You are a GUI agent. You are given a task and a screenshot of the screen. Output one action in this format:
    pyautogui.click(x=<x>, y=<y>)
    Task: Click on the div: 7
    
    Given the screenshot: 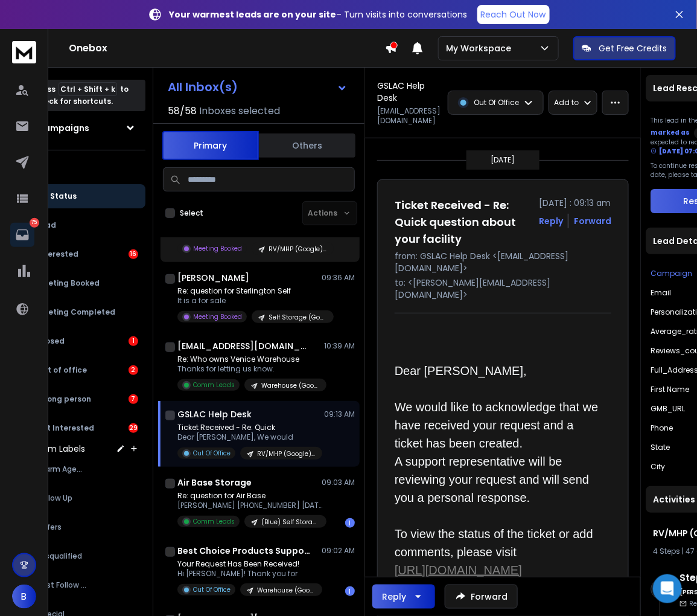 What is the action you would take?
    pyautogui.click(x=134, y=399)
    